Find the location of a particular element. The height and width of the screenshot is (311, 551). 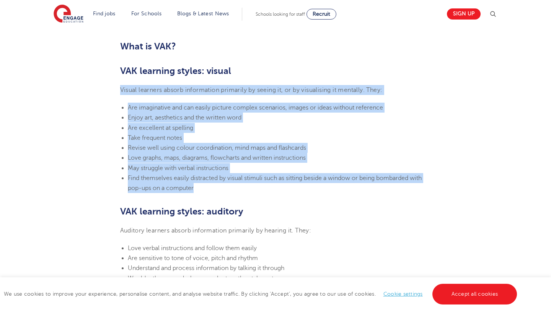

span: We use cookies to improve your experience, personalise content, and analyse website traffic. By c... is located at coordinates (261, 294).